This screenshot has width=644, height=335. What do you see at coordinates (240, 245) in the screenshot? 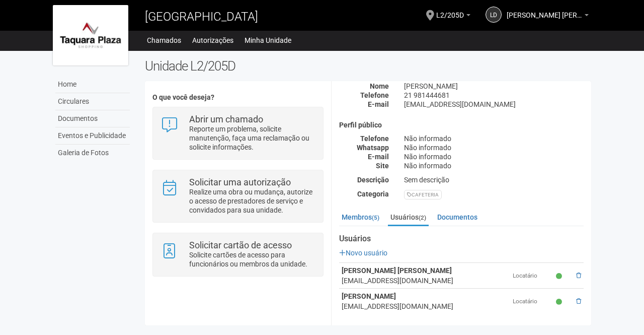
I see `strong: Solicitar cartão de acesso` at bounding box center [240, 245].